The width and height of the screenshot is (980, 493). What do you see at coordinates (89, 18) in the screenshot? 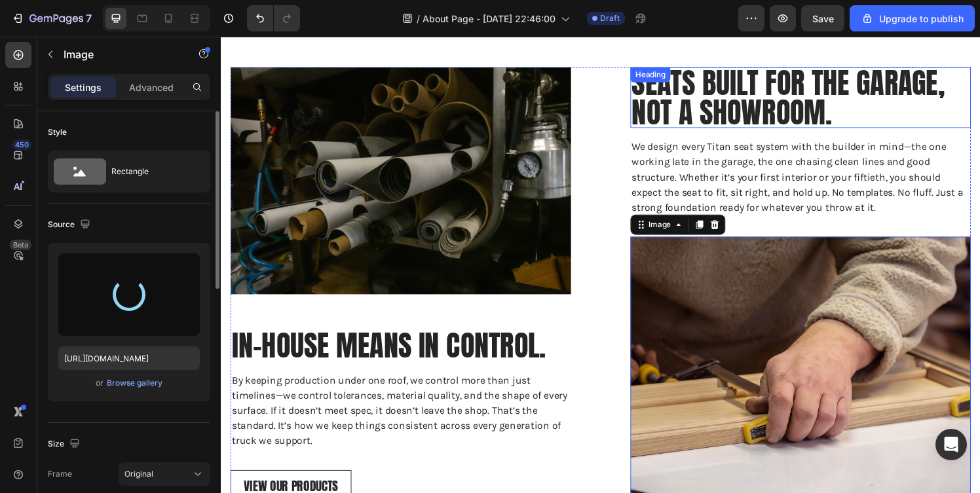
I see `p: 7` at bounding box center [89, 18].